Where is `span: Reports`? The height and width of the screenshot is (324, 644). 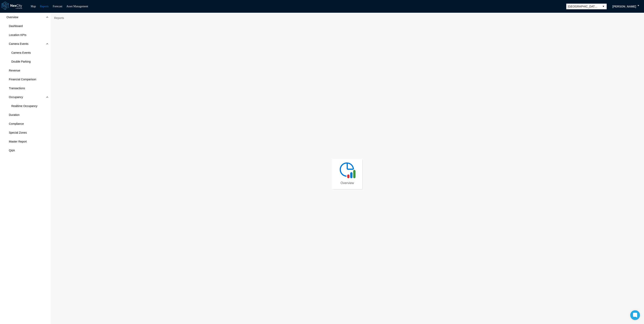
span: Reports is located at coordinates (59, 18).